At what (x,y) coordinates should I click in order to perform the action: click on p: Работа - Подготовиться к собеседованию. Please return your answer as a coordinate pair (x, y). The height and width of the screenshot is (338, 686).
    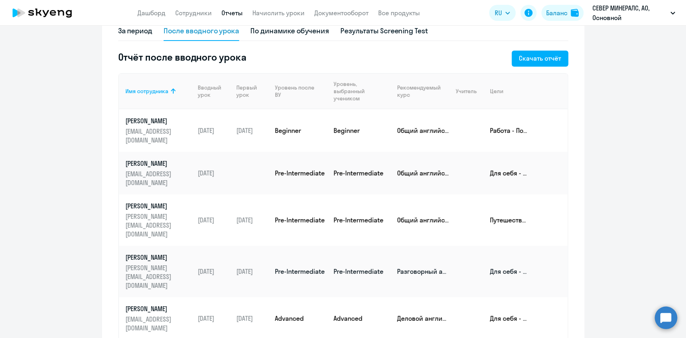
    Looking at the image, I should click on (508, 131).